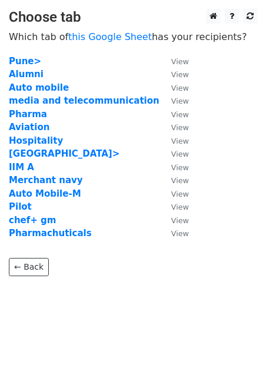 The width and height of the screenshot is (266, 381). Describe the element at coordinates (32, 220) in the screenshot. I see `strong: chef+ gm` at that location.